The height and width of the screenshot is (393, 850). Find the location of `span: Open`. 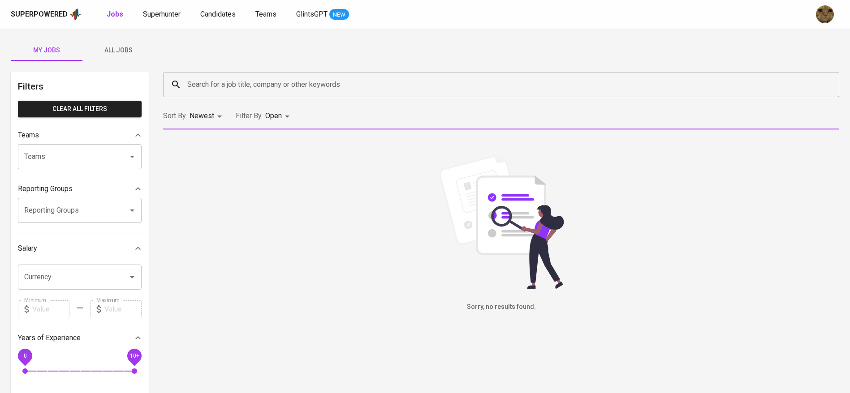

span: Open is located at coordinates (273, 116).